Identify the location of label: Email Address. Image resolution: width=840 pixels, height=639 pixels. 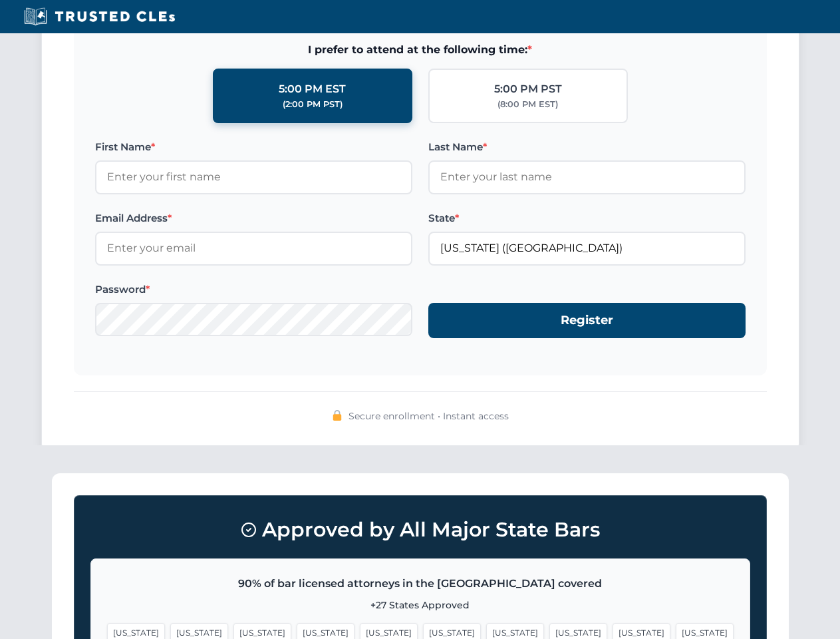
(253, 218).